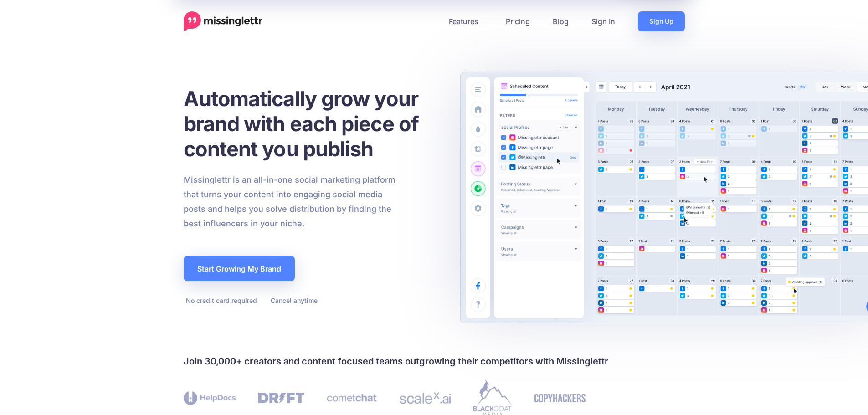  I want to click on a: Home, so click(223, 22).